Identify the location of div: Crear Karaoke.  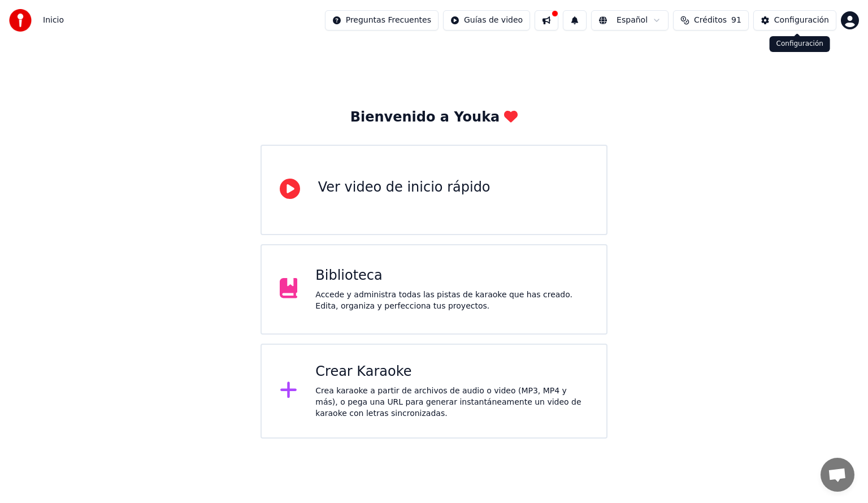
(451, 372).